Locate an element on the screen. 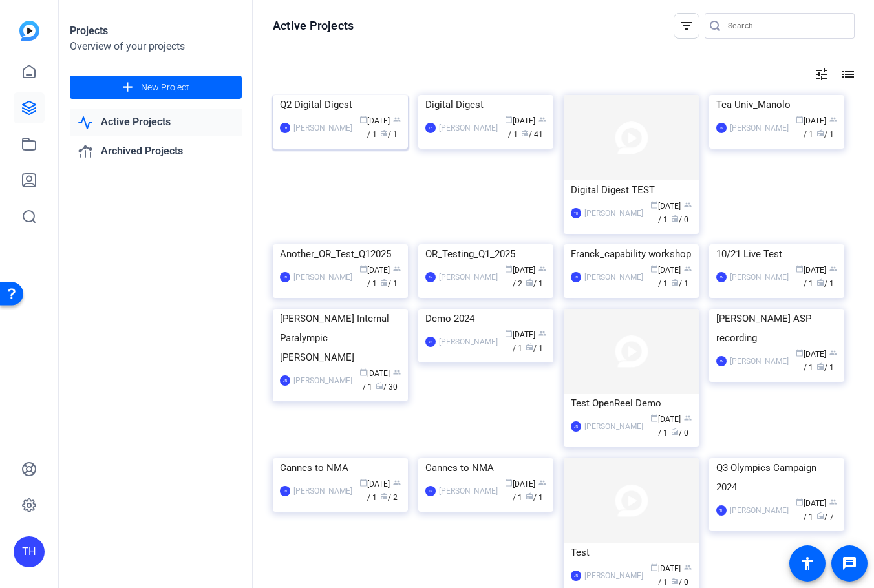 The height and width of the screenshot is (588, 874). mat-icon: list is located at coordinates (847, 74).